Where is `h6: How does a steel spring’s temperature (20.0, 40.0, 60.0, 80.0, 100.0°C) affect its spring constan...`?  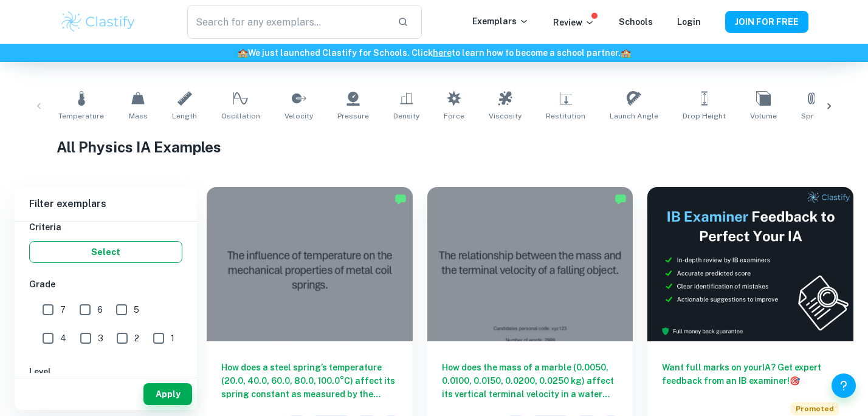 h6: How does a steel spring’s temperature (20.0, 40.0, 60.0, 80.0, 100.0°C) affect its spring constan... is located at coordinates (309, 381).